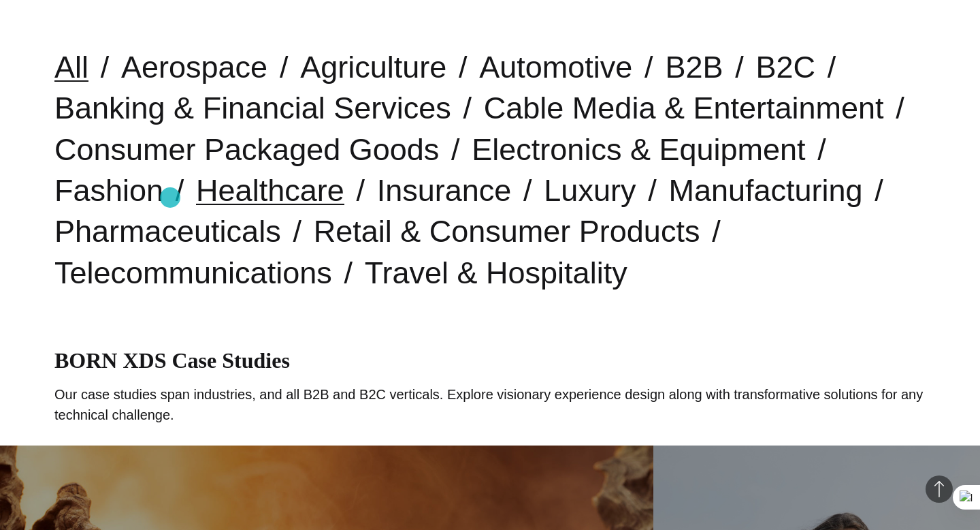 The height and width of the screenshot is (530, 980). I want to click on a: Luxury, so click(589, 190).